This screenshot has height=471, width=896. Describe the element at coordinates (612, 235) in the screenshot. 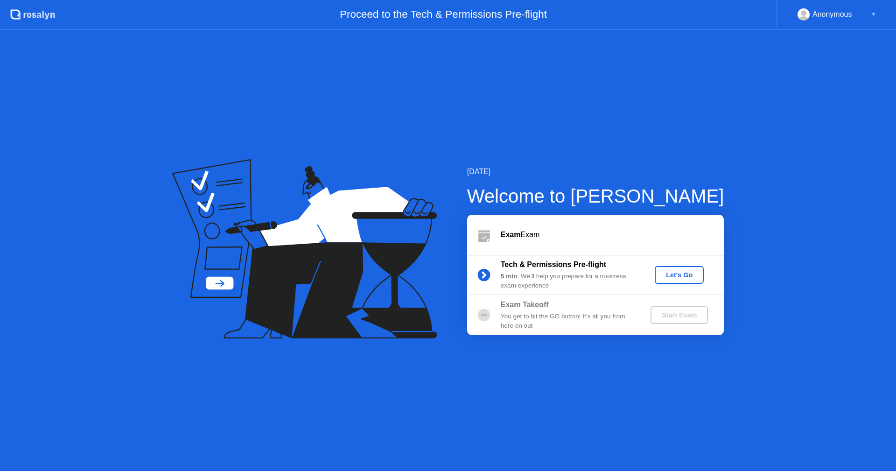

I see `div: Exam` at that location.